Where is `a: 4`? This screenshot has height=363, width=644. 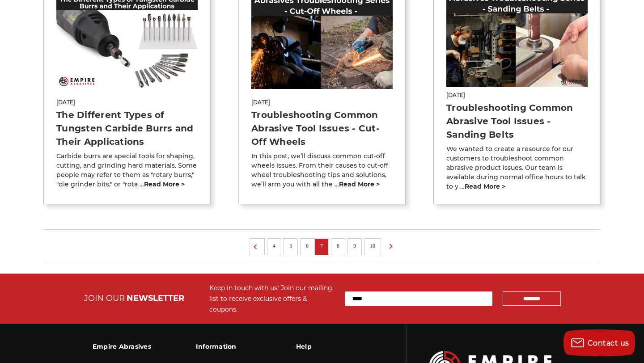 a: 4 is located at coordinates (274, 246).